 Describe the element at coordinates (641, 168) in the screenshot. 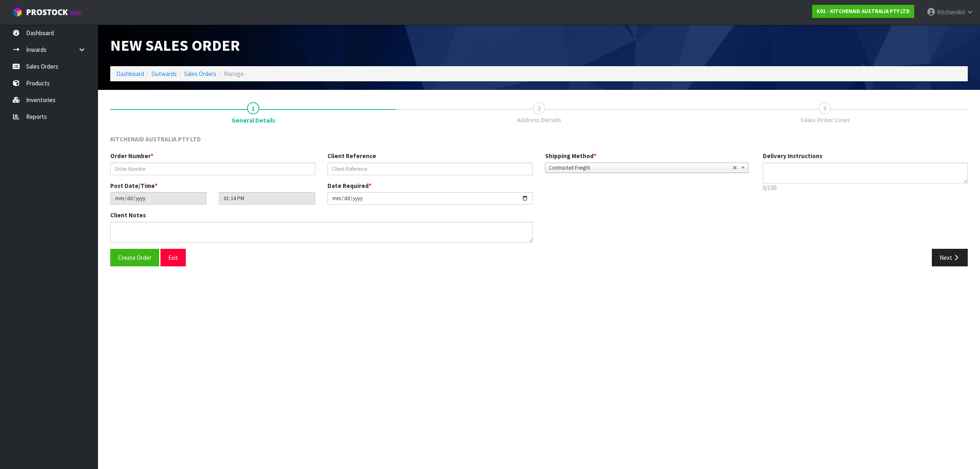

I see `span: Contracted Freight` at that location.